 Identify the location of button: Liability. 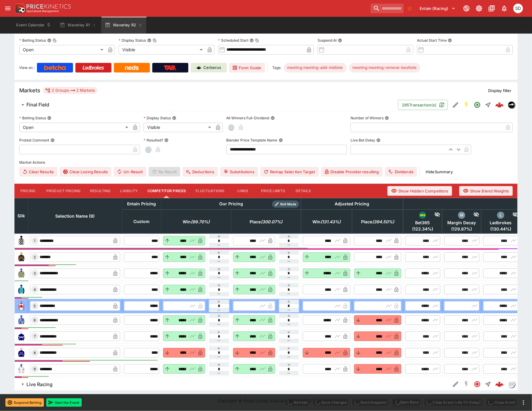
(129, 191).